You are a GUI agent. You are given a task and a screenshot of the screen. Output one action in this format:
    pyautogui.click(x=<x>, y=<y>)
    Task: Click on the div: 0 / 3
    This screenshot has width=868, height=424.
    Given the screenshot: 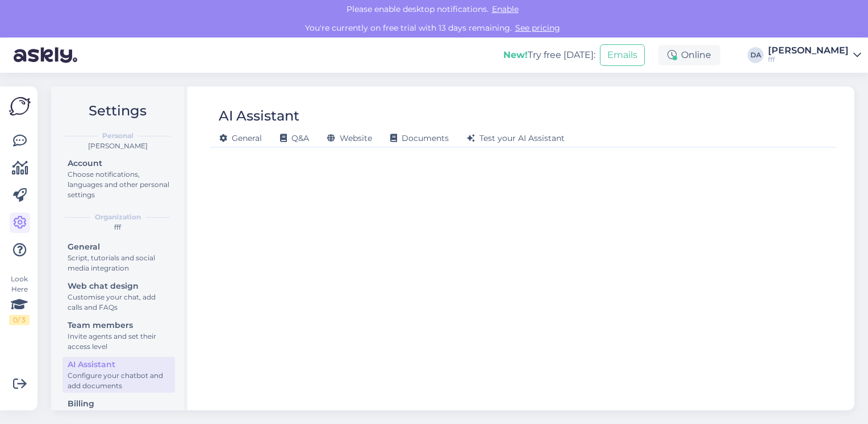 What is the action you would take?
    pyautogui.click(x=19, y=320)
    